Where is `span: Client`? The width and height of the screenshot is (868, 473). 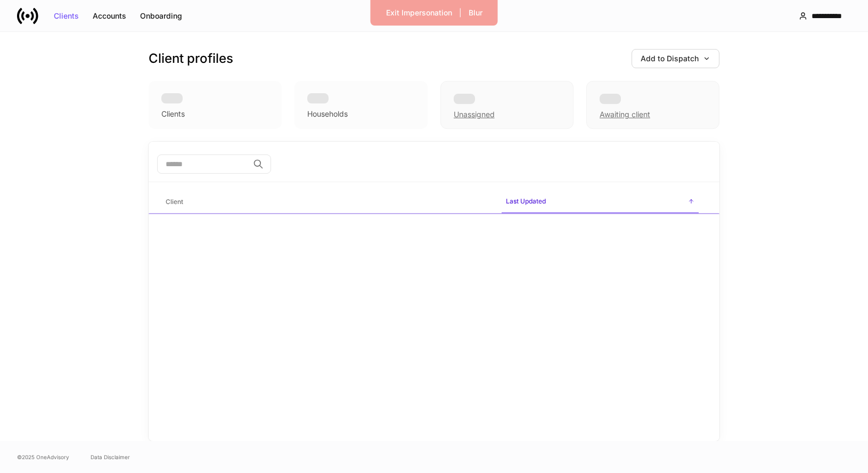 span: Client is located at coordinates (327, 202).